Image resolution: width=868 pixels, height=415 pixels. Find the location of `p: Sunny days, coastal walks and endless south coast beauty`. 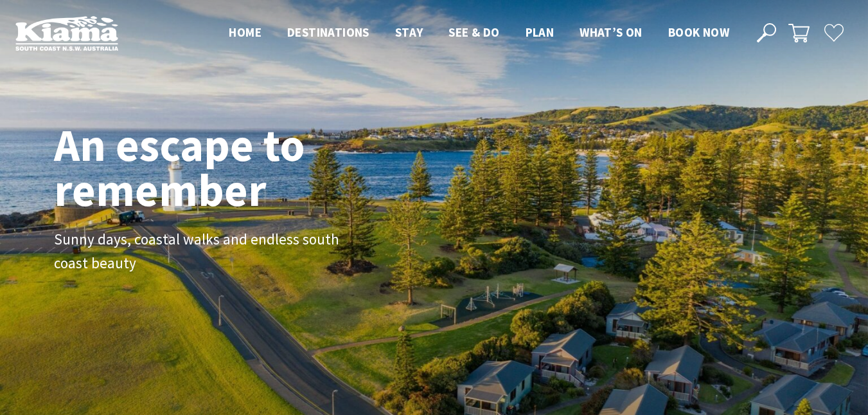

p: Sunny days, coastal walks and endless south coast beauty is located at coordinates (198, 252).